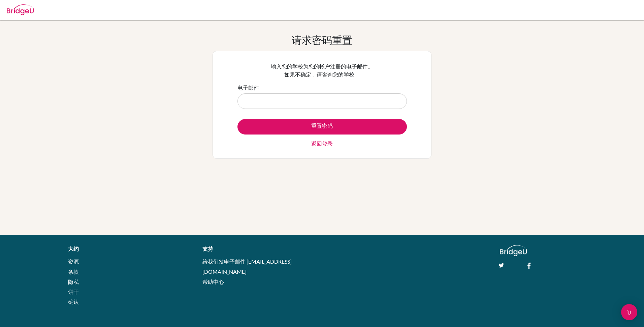  Describe the element at coordinates (74, 272) in the screenshot. I see `a: 条款` at that location.